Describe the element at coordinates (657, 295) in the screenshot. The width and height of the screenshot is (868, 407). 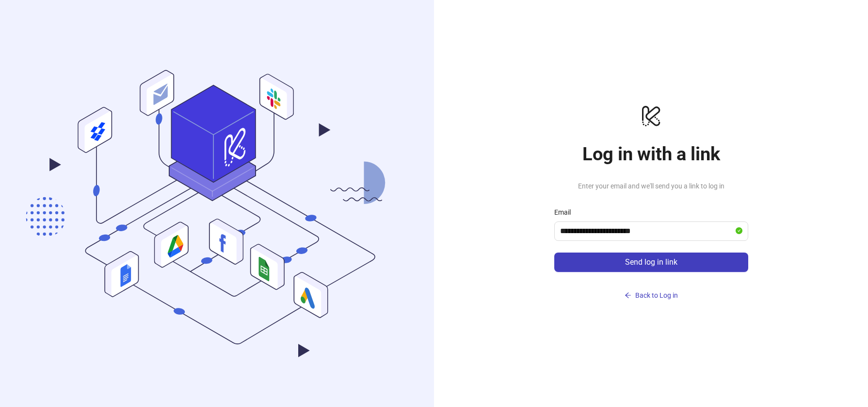
I see `span: Back to Log in` at that location.